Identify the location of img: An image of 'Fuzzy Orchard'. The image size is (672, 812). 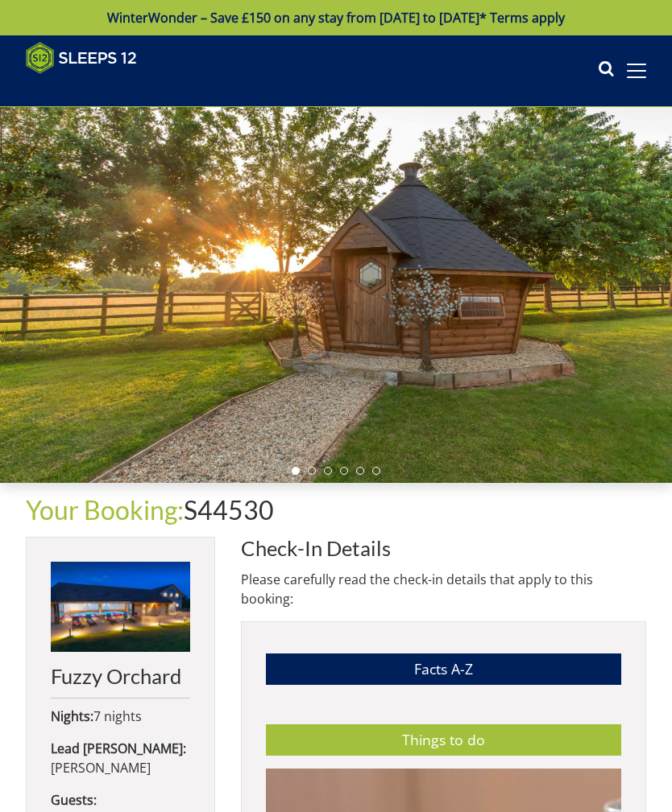
(120, 607).